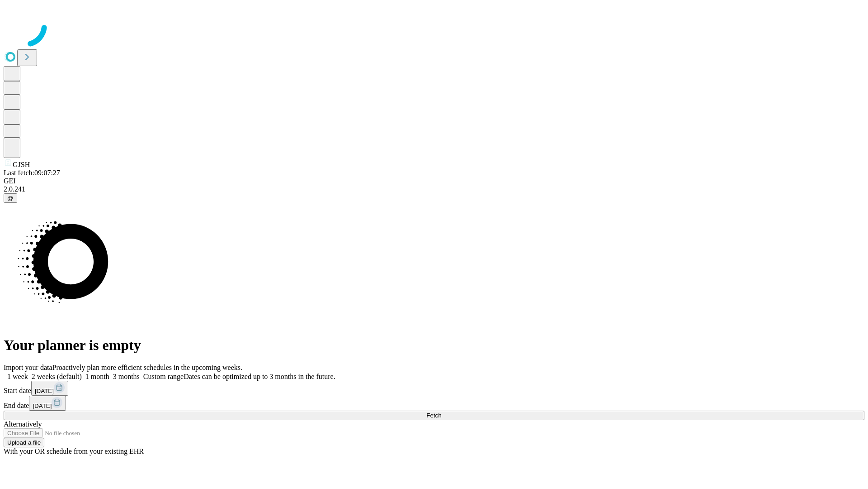  What do you see at coordinates (434, 415) in the screenshot?
I see `span: Fetch` at bounding box center [434, 415].